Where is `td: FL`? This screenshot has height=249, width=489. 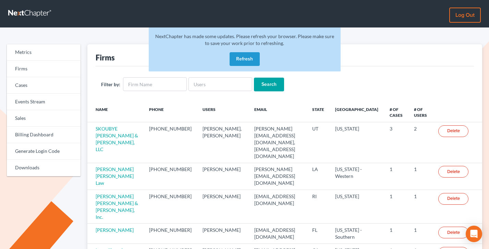
td: FL is located at coordinates (318, 233).